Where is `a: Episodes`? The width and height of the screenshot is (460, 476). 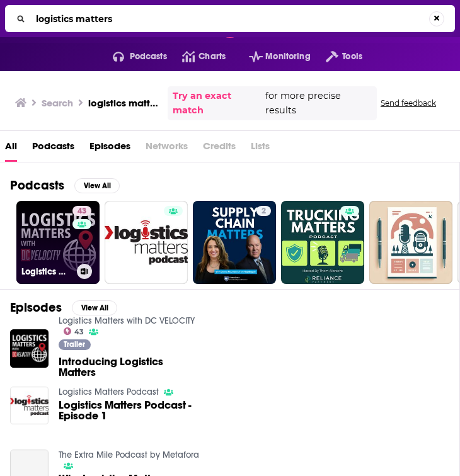
a: Episodes is located at coordinates (110, 149).